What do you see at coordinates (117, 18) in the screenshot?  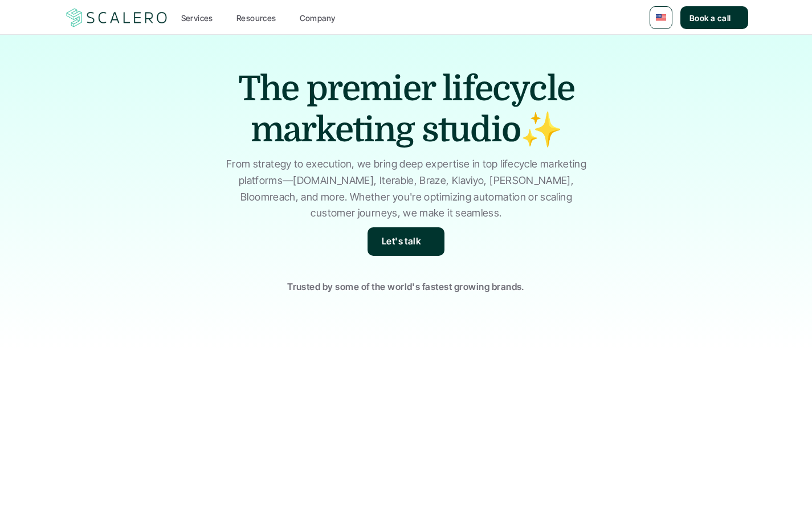 I see `img: Scalero company logo` at bounding box center [117, 18].